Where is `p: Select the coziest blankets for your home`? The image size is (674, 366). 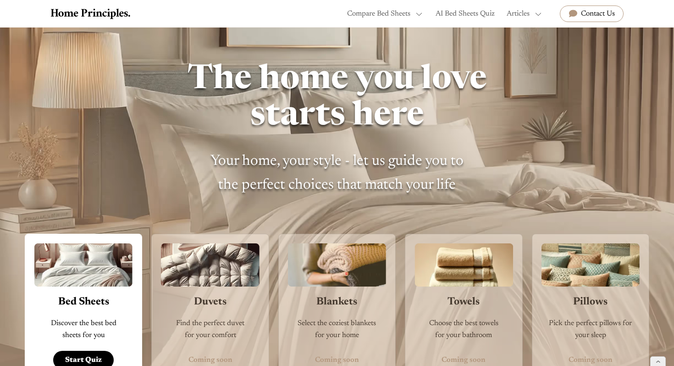
p: Select the coziest blankets for your home is located at coordinates (337, 329).